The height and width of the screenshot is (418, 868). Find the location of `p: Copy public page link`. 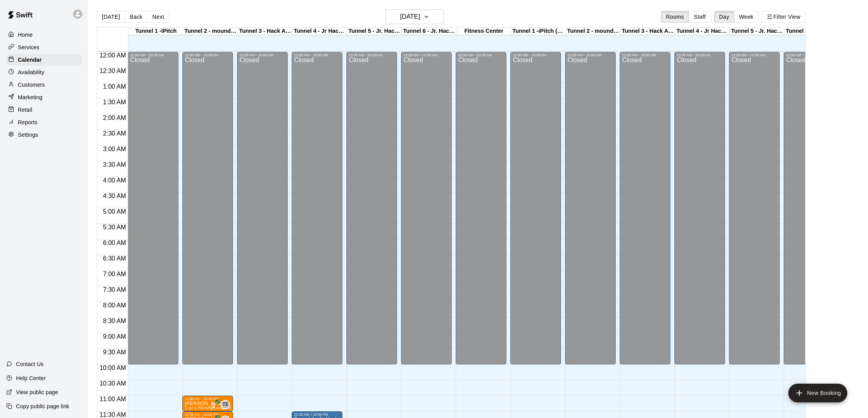

p: Copy public page link is located at coordinates (42, 406).